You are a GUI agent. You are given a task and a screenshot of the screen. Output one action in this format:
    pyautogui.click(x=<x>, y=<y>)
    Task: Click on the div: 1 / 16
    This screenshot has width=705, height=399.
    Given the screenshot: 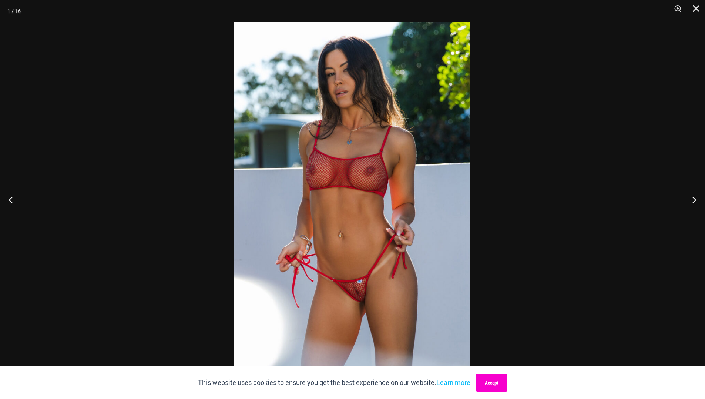 What is the action you would take?
    pyautogui.click(x=14, y=11)
    